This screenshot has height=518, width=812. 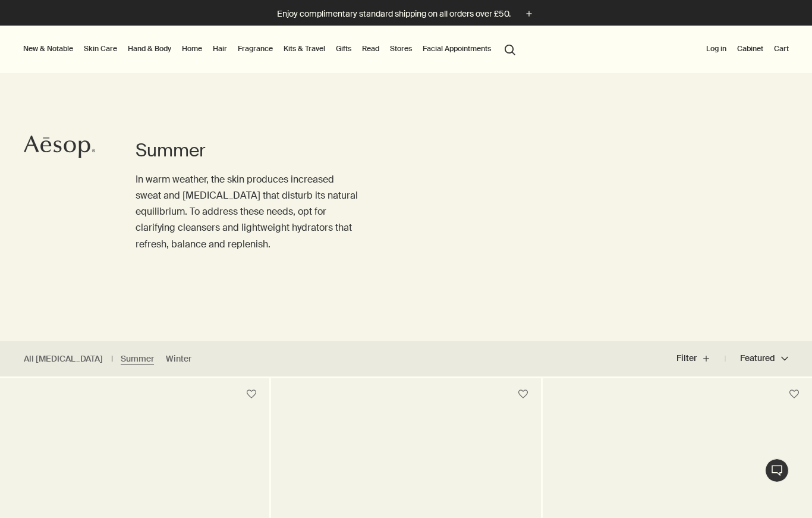 What do you see at coordinates (401, 49) in the screenshot?
I see `button: Stores` at bounding box center [401, 49].